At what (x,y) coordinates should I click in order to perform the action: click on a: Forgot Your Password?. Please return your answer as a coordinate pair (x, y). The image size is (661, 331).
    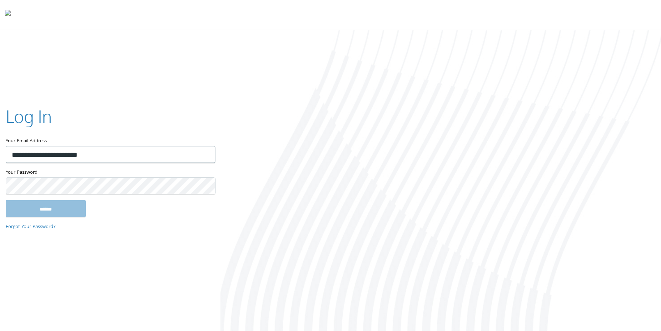
    Looking at the image, I should click on (31, 227).